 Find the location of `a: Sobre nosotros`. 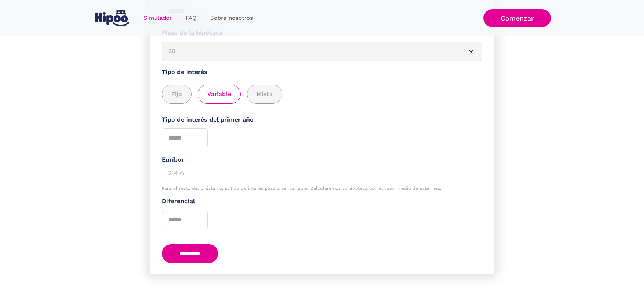

a: Sobre nosotros is located at coordinates (232, 18).